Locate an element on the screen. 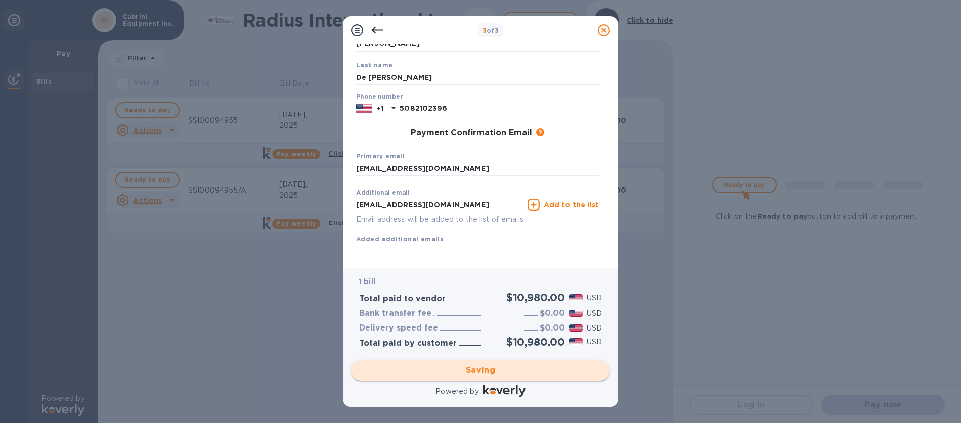 The width and height of the screenshot is (961, 423). img: US is located at coordinates (364, 109).